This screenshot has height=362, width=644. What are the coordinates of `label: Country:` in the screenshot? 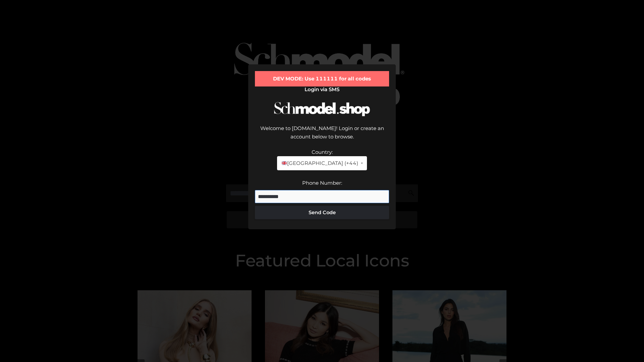 It's located at (322, 152).